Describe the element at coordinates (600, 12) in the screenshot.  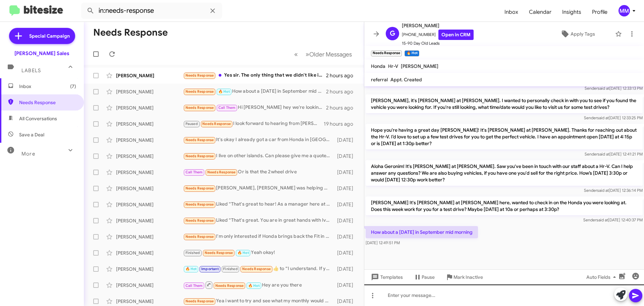
I see `a: Profile` at that location.